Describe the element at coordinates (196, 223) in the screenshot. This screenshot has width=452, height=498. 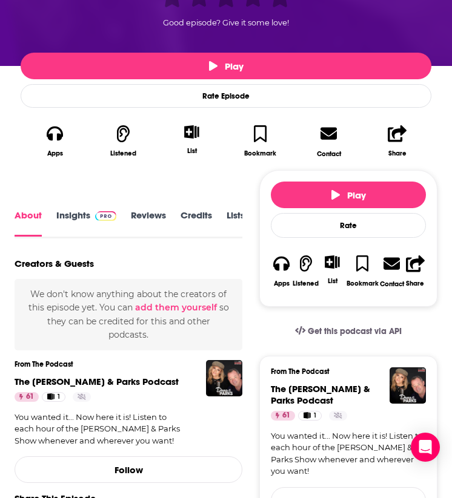
I see `a: Credits` at that location.